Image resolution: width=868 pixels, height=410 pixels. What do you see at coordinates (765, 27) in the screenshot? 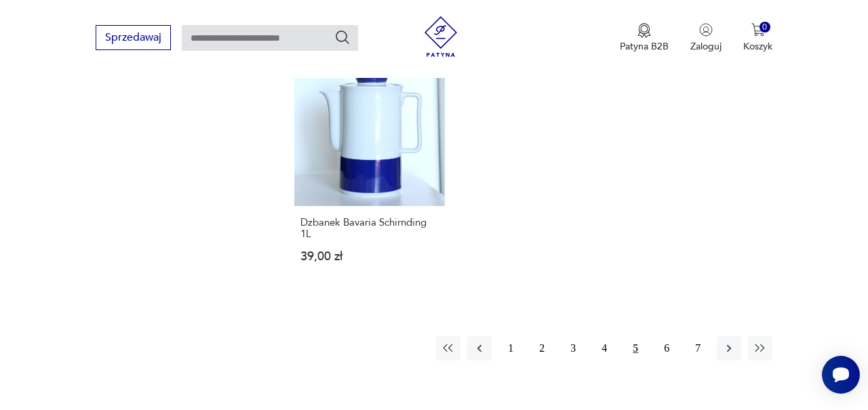
I see `div: 0` at bounding box center [765, 27].